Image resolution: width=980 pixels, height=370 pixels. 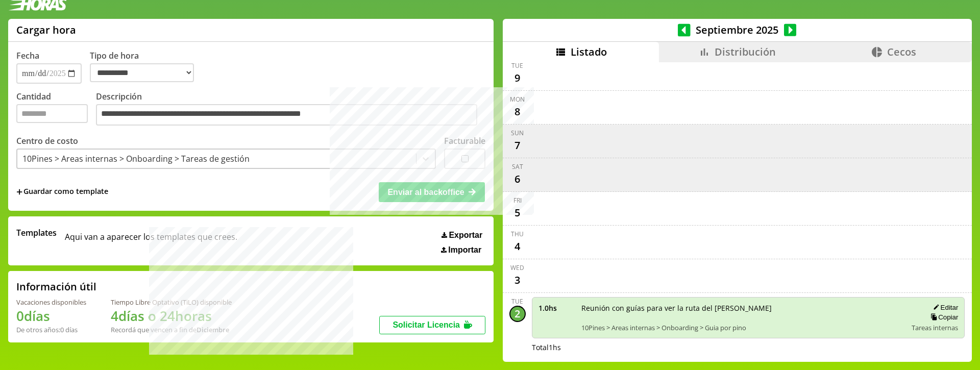 I want to click on span: +Guardar como template, so click(x=63, y=192).